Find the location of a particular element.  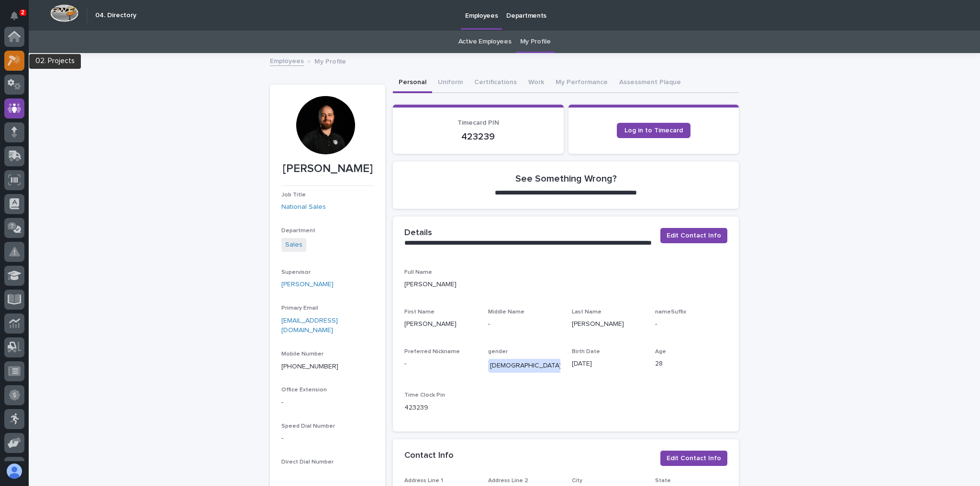

span: Log in to Timecard is located at coordinates (654, 131).